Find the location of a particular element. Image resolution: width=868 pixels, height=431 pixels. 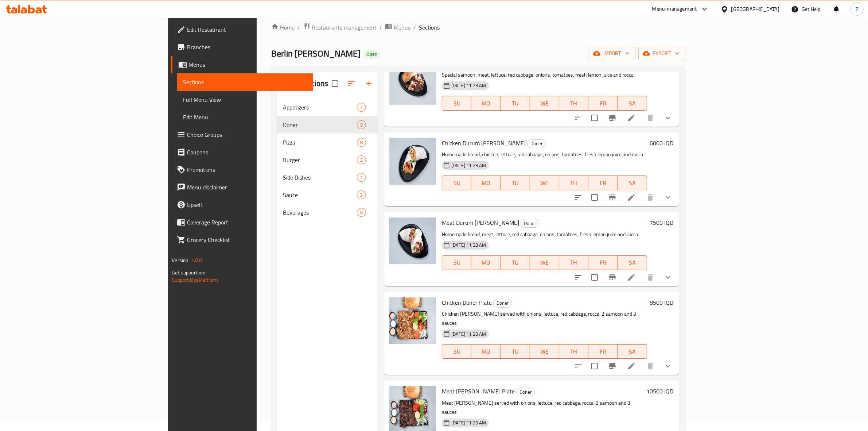

a: Edit Restaurant is located at coordinates (242, 29).